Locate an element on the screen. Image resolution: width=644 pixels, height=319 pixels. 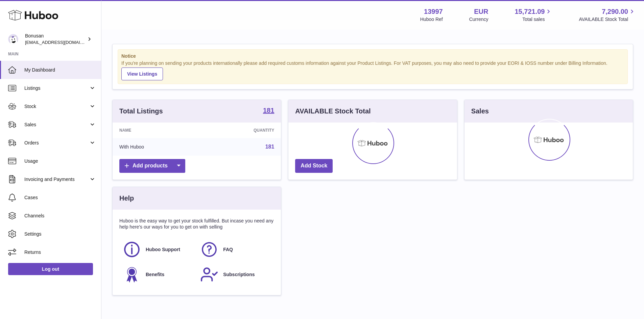
span: 15,721.09 is located at coordinates (529, 11).